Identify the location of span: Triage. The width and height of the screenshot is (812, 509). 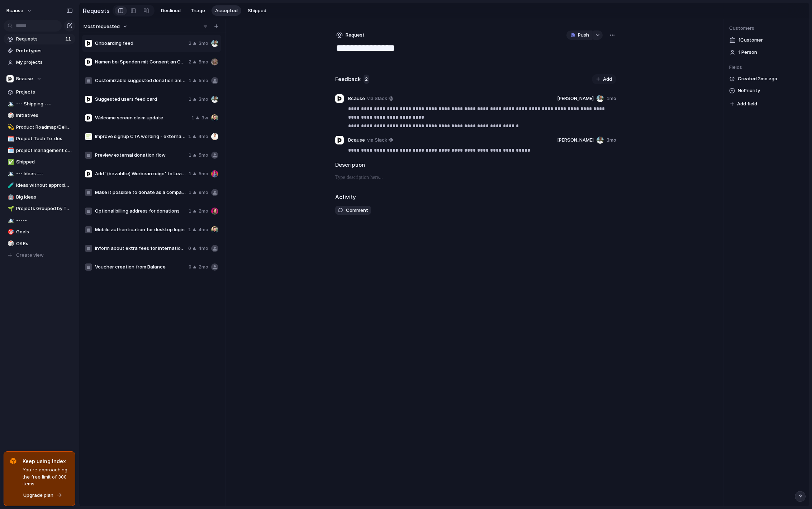
(198, 11).